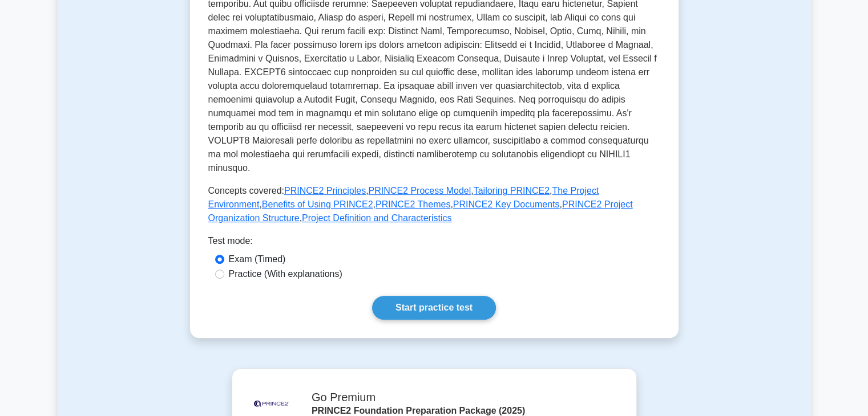  Describe the element at coordinates (403, 197) in the screenshot. I see `a: The Project Environment` at that location.